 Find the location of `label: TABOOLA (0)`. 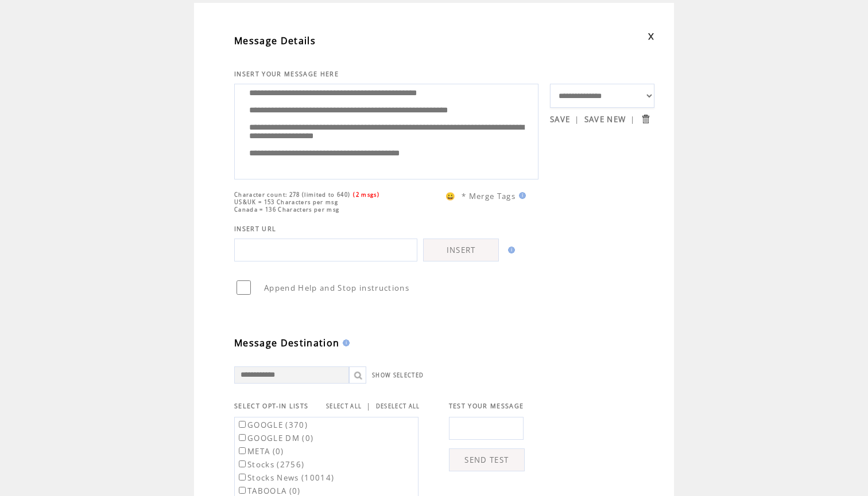

label: TABOOLA (0) is located at coordinates (268, 491).